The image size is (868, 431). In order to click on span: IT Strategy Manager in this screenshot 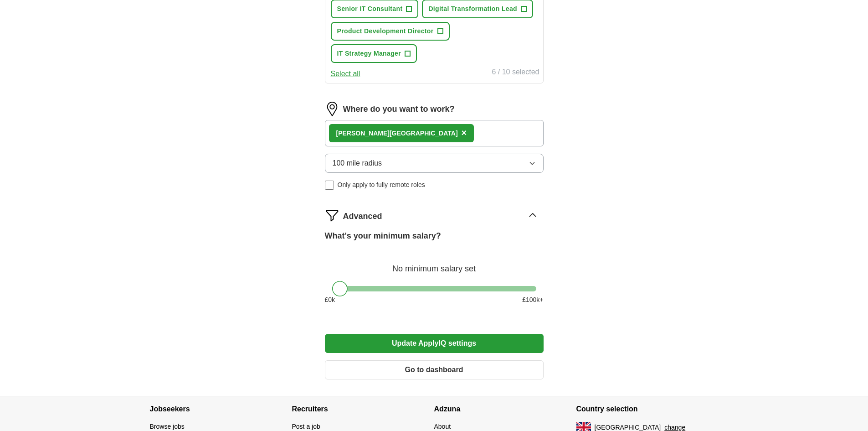, I will do `click(369, 53)`.